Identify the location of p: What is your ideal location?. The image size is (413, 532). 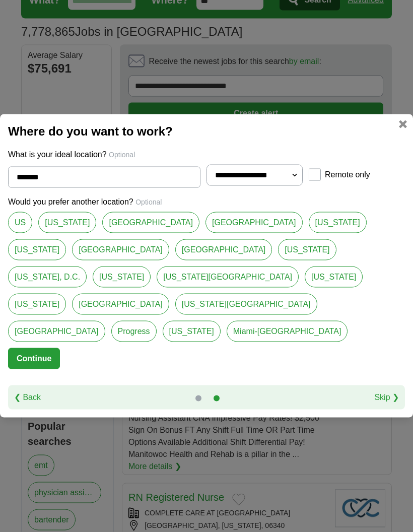
(207, 154).